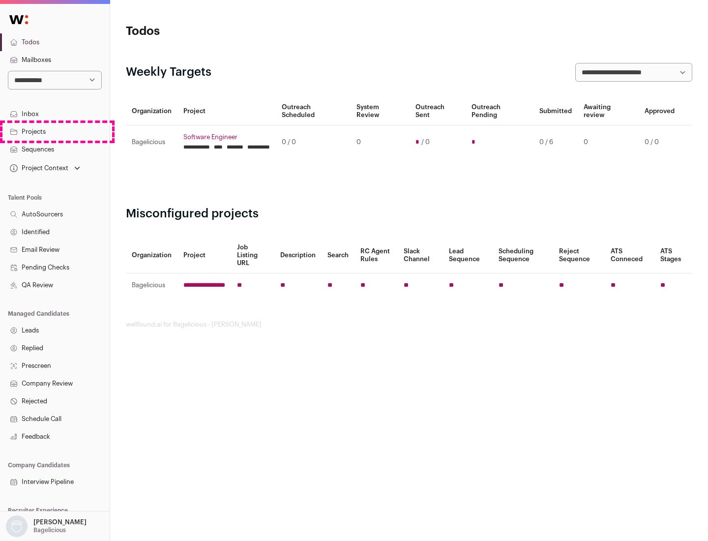 The image size is (708, 541). What do you see at coordinates (313, 111) in the screenshot?
I see `th: Outreach Scheduled` at bounding box center [313, 111].